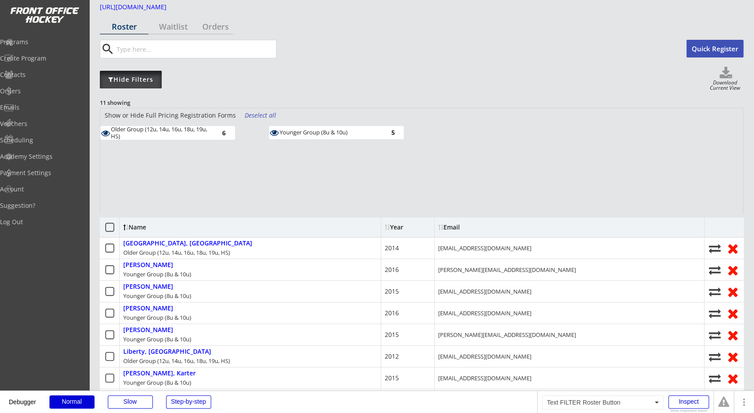  I want to click on div: 2014, so click(392, 248).